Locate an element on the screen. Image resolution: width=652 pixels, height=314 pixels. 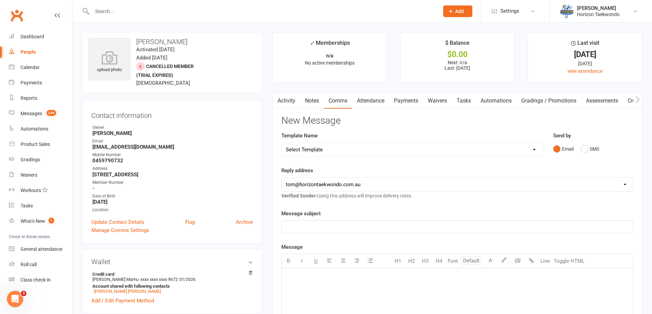
div: Member Number is located at coordinates (172, 183).